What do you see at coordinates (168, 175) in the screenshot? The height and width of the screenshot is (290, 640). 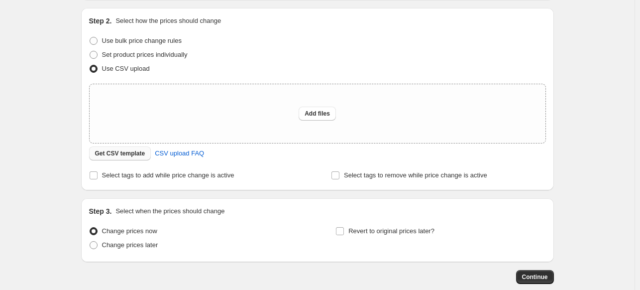 I see `span: Select tags to add while price change is active` at bounding box center [168, 175].